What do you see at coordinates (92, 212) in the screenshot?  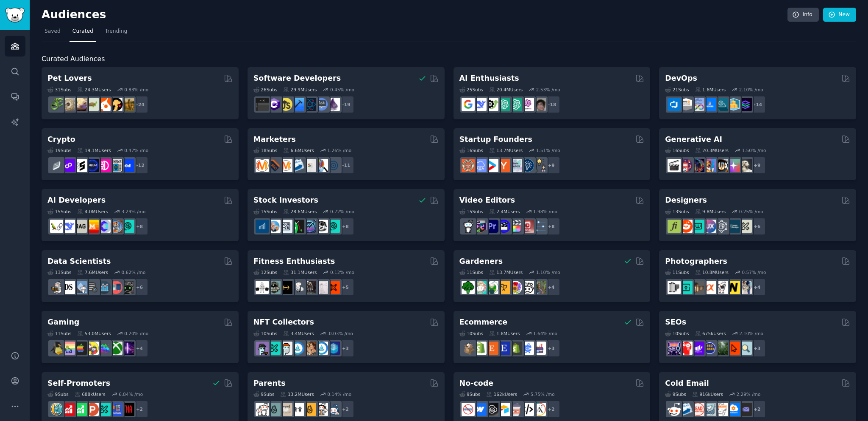 I see `div: 4.0M Users` at bounding box center [92, 212].